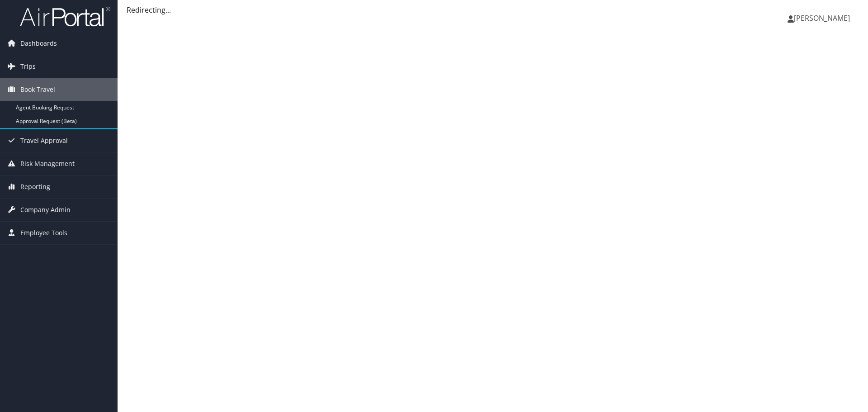 The image size is (868, 412). I want to click on span: Travel Approval, so click(44, 141).